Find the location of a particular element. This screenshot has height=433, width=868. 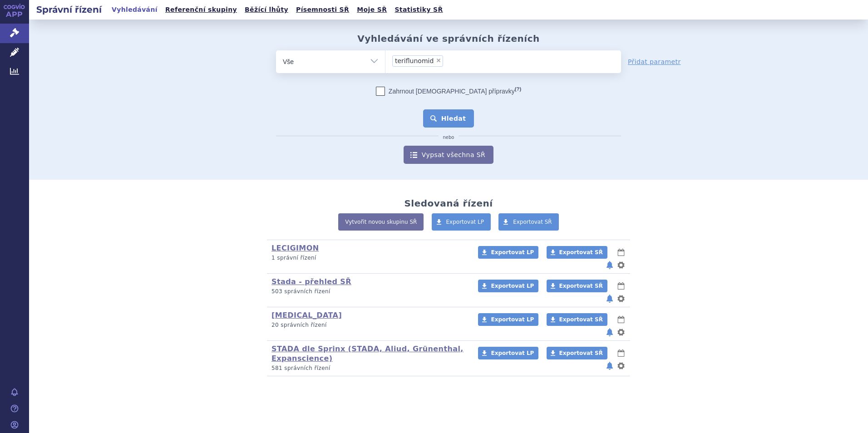

a: LECIGIMON is located at coordinates (295, 248).